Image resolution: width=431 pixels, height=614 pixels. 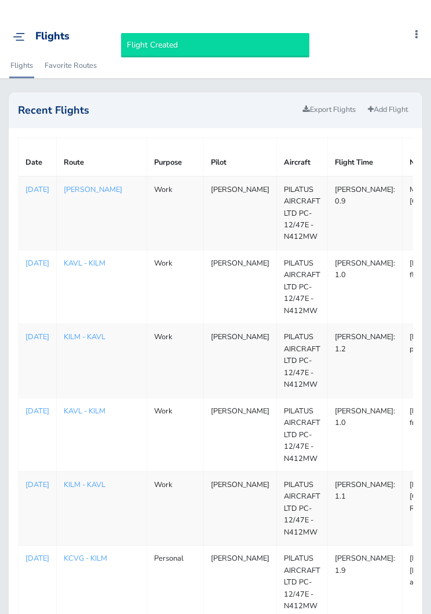 What do you see at coordinates (329, 109) in the screenshot?
I see `a: Export Flights` at bounding box center [329, 109].